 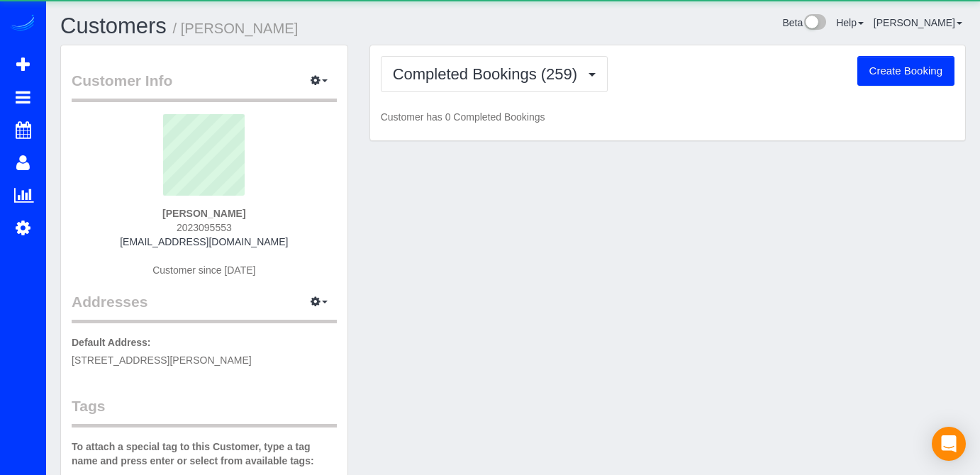 What do you see at coordinates (905, 71) in the screenshot?
I see `button: Create Booking` at bounding box center [905, 71].